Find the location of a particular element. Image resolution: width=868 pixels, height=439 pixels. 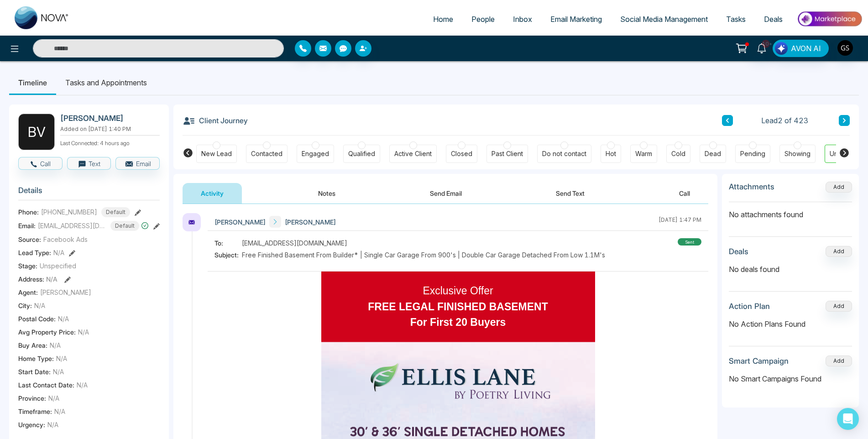

p: Last Connected: 4 hours ago is located at coordinates (110, 143).